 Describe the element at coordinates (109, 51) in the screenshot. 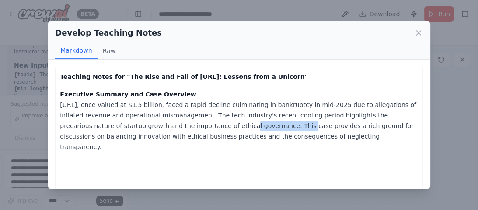

I see `button: Raw` at that location.